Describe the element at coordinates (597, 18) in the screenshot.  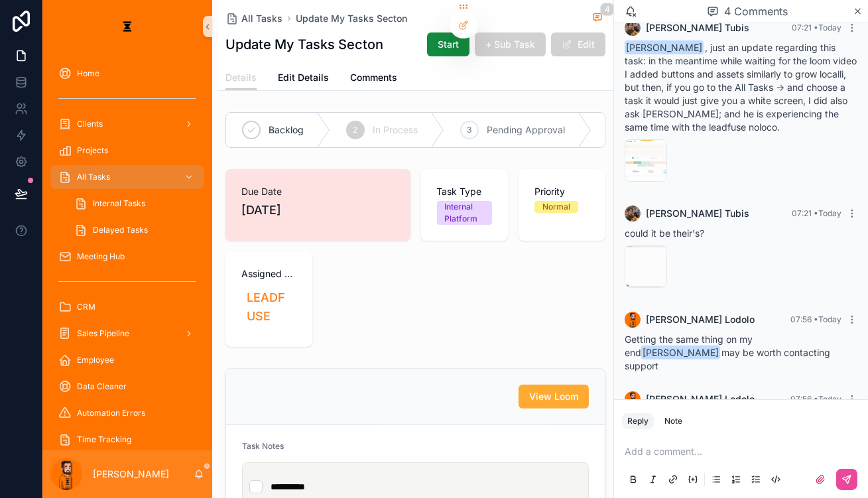
I see `button: 4` at that location.